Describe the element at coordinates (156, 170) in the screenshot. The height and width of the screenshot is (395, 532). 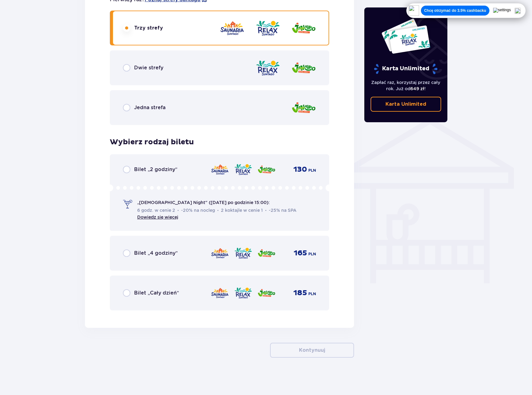
I see `span: Bilet „2 godziny”` at that location.